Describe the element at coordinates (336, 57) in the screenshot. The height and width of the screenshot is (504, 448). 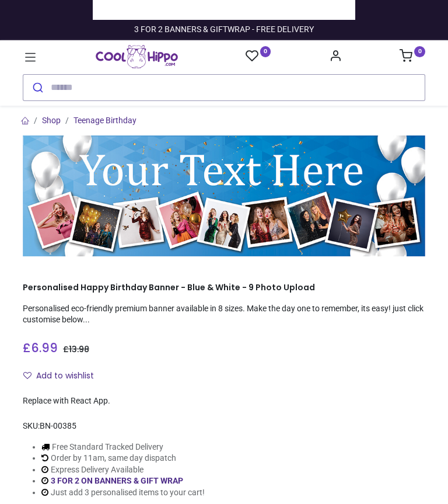
I see `a: Account Info` at that location.